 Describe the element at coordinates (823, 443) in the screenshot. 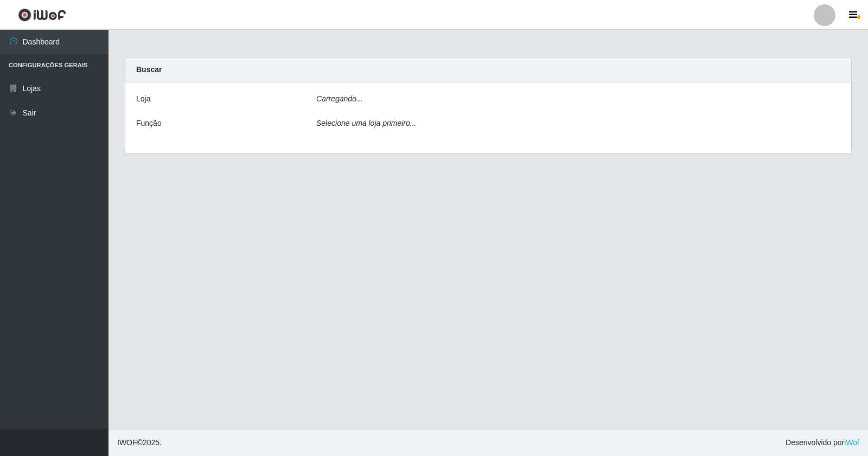

I see `span: Desenvolvido por` at that location.